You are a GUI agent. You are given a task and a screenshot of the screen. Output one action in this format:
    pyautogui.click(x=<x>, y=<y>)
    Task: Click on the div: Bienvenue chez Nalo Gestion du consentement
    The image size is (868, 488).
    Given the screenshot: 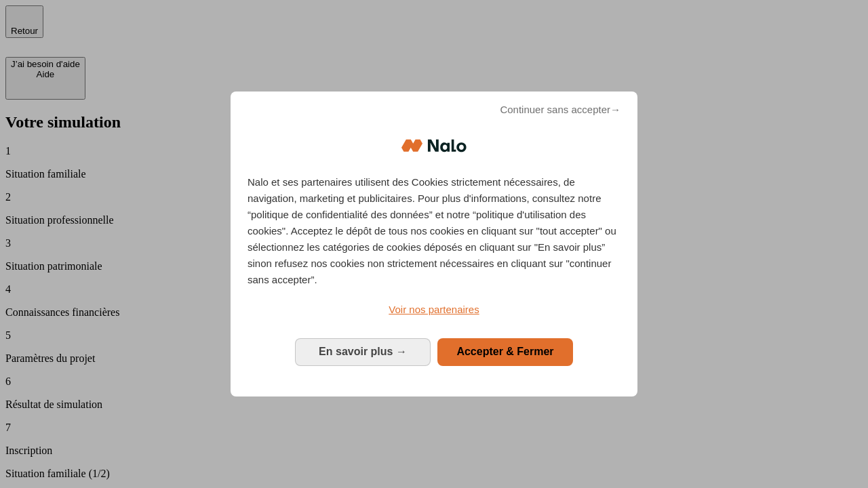 What is the action you would take?
    pyautogui.click(x=434, y=244)
    